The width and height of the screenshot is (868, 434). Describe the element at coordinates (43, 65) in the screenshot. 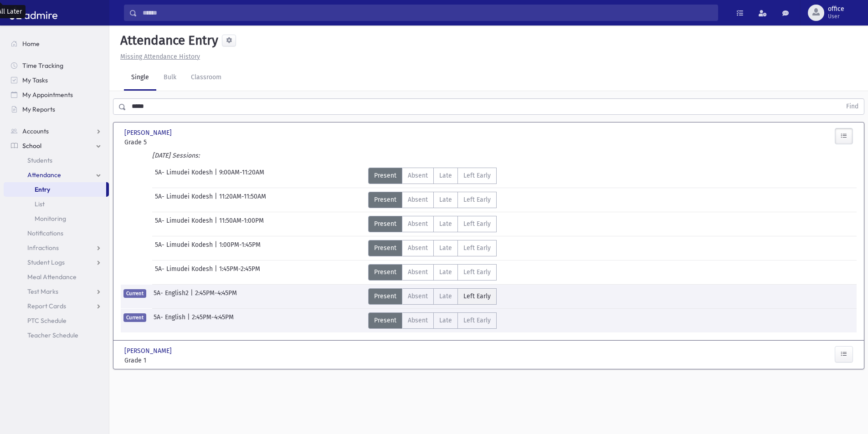

I see `span: Time Tracking` at that location.